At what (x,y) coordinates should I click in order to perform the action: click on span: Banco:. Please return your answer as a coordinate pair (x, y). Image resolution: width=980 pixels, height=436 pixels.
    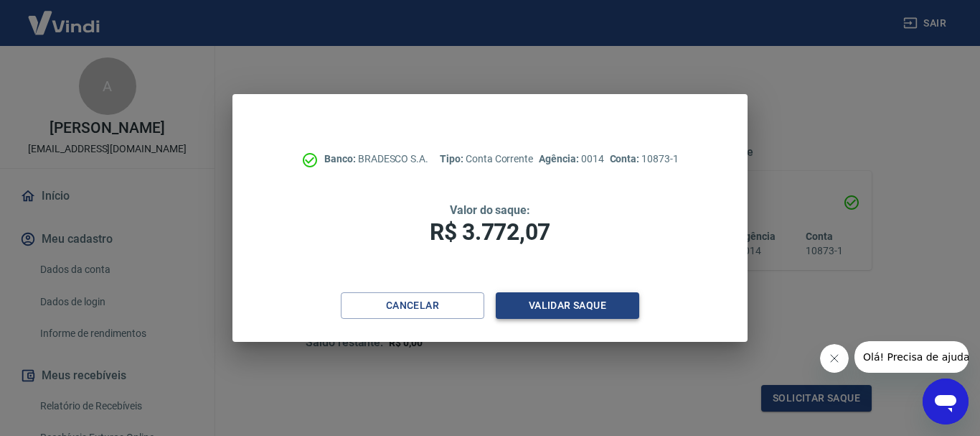
    Looking at the image, I should click on (341, 158).